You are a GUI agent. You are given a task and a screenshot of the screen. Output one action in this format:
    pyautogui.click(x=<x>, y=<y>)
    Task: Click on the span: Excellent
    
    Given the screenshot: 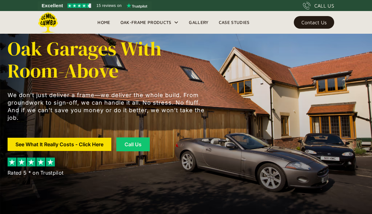 What is the action you would take?
    pyautogui.click(x=52, y=6)
    